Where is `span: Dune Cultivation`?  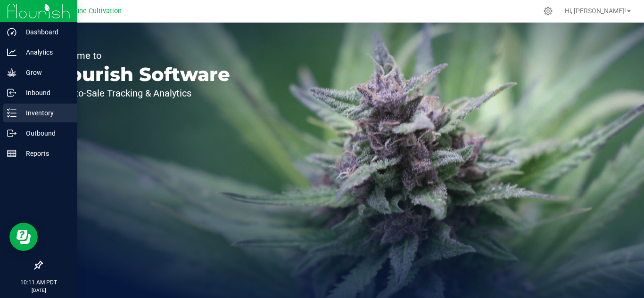
span: Dune Cultivation is located at coordinates (96, 11).